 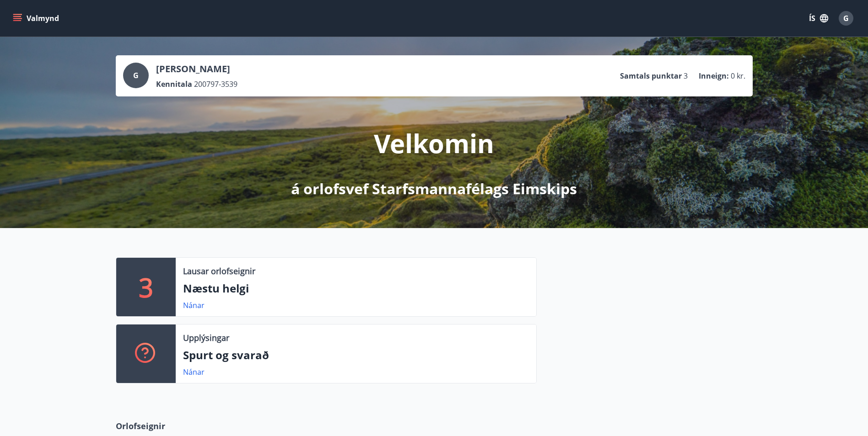 I want to click on span: 3, so click(x=685, y=76).